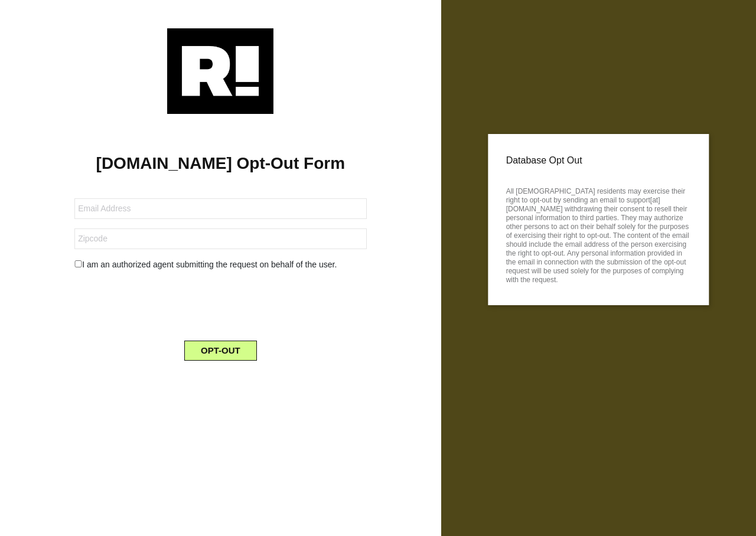 The width and height of the screenshot is (756, 536). Describe the element at coordinates (220, 70) in the screenshot. I see `img: Retention.com` at that location.